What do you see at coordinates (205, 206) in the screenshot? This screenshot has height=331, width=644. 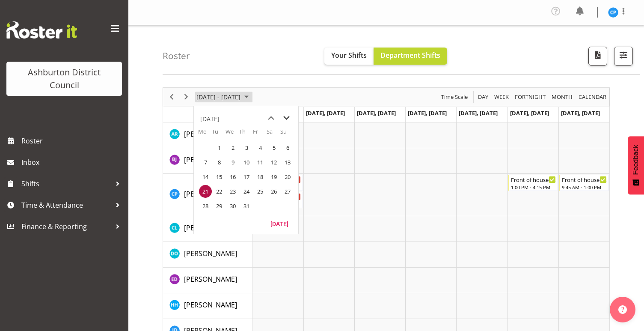 I see `span: Monday, July 28, 2025` at bounding box center [205, 206].